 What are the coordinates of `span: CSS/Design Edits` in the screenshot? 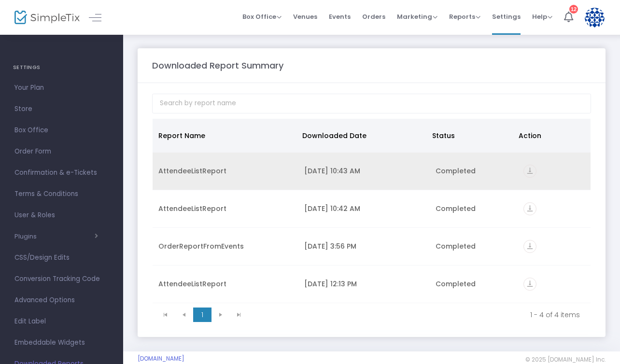 It's located at (61, 258).